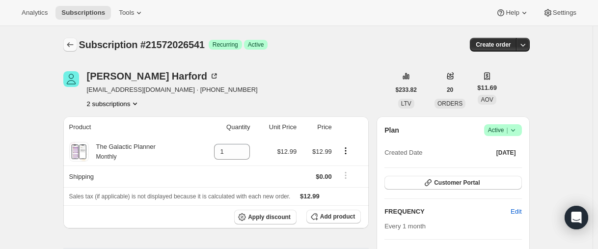  What do you see at coordinates (516, 212) in the screenshot?
I see `span: Edit` at bounding box center [516, 212].